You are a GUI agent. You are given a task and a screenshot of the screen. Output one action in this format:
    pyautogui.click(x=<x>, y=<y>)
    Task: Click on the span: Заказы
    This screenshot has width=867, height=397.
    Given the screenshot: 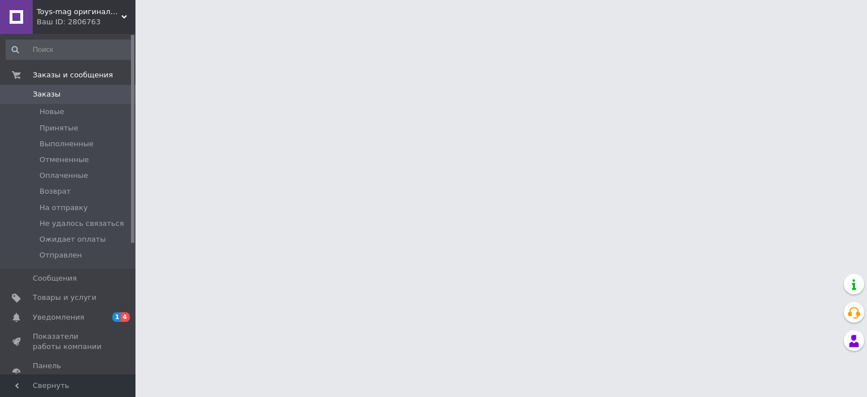 What is the action you would take?
    pyautogui.click(x=46, y=94)
    